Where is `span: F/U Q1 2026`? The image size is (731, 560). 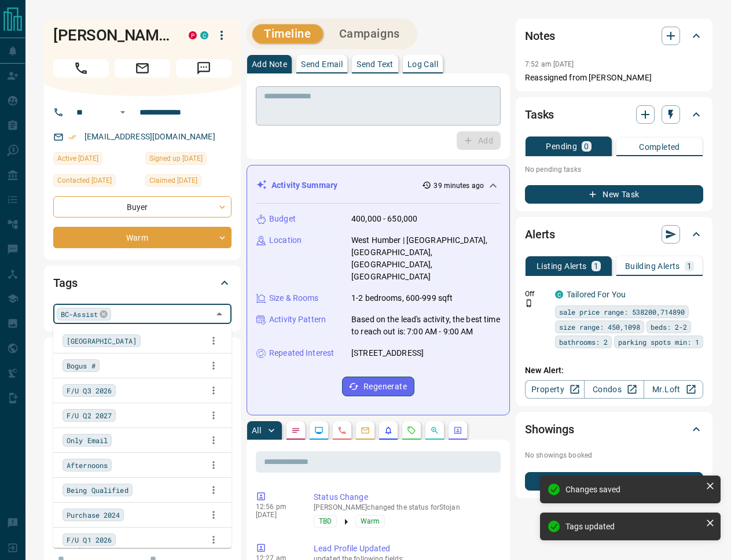
span: F/U Q1 2026 is located at coordinates (89, 539).